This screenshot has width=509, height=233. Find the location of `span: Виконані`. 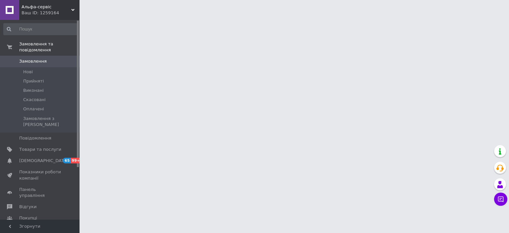

span: Виконані is located at coordinates (33, 90).